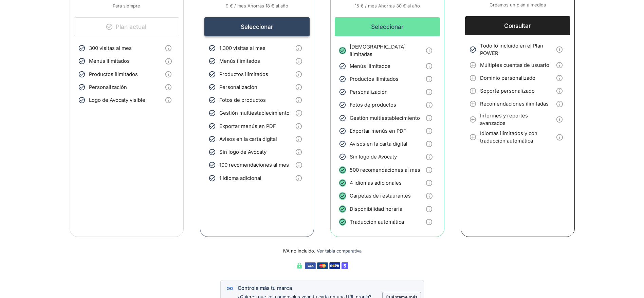  I want to click on span: Logo de Avocaty visible, so click(126, 100).